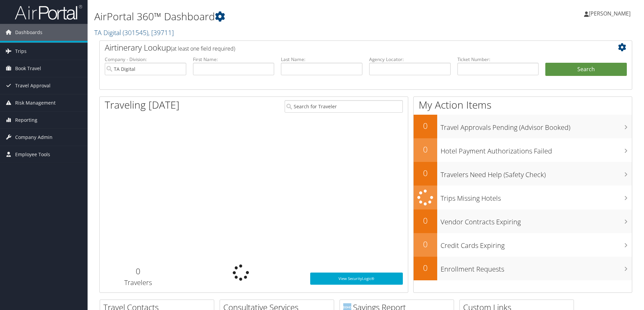 This screenshot has width=644, height=310. Describe the element at coordinates (136, 32) in the screenshot. I see `span: ( 301545 )` at that location.